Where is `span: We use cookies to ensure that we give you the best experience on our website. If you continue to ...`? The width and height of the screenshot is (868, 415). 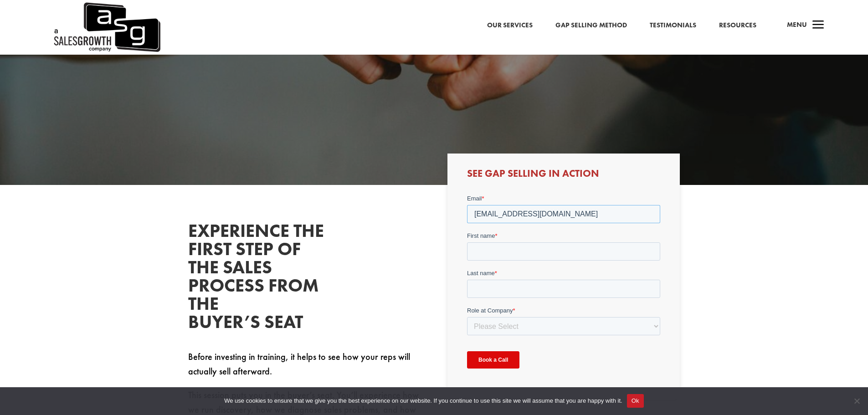 span: We use cookies to ensure that we give you the best experience on our website. If you continue to ... is located at coordinates (423, 401).